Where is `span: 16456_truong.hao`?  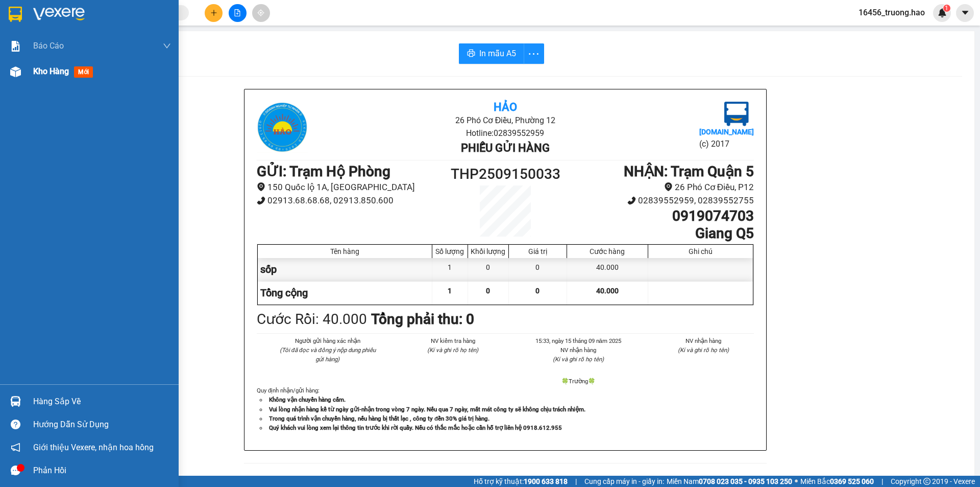
span: 16456_truong.hao is located at coordinates (892, 12).